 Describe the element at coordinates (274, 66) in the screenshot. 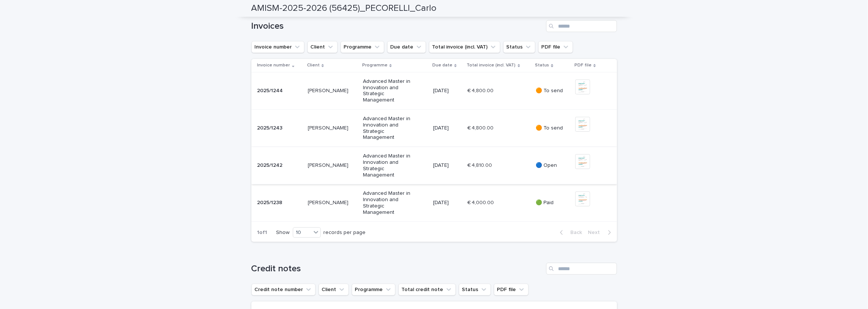

I see `p: Invoice number` at that location.